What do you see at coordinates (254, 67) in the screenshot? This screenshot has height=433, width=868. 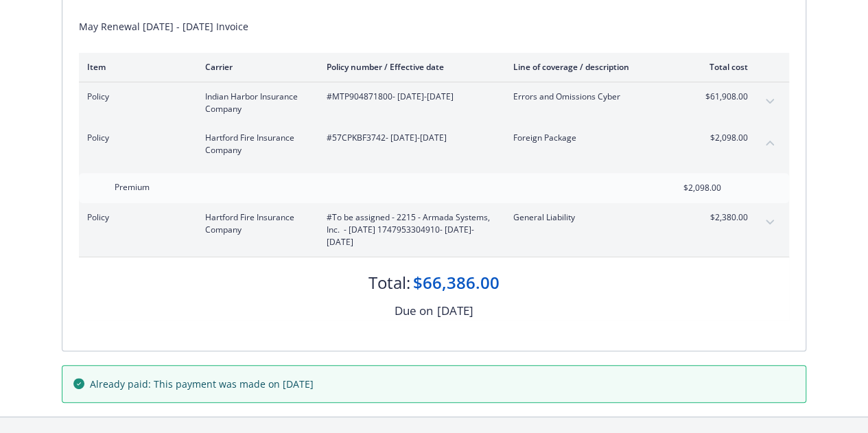 I see `div: Carrier` at bounding box center [254, 67].